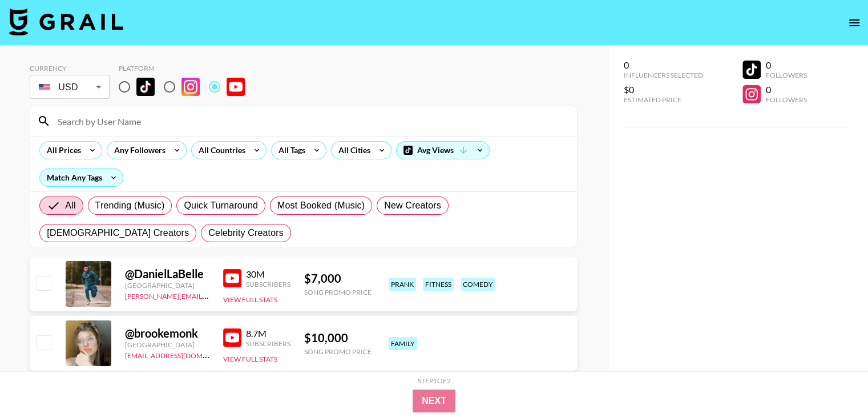 The height and width of the screenshot is (417, 868). I want to click on div: prank, so click(402, 284).